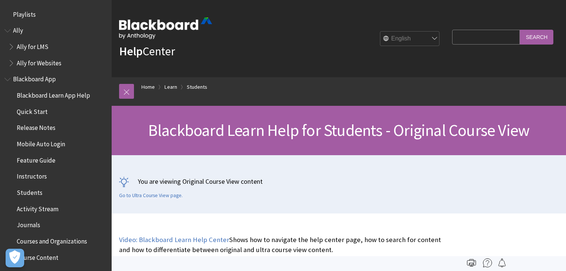 This screenshot has width=566, height=271. What do you see at coordinates (36, 127) in the screenshot?
I see `span: Release Notes` at bounding box center [36, 127].